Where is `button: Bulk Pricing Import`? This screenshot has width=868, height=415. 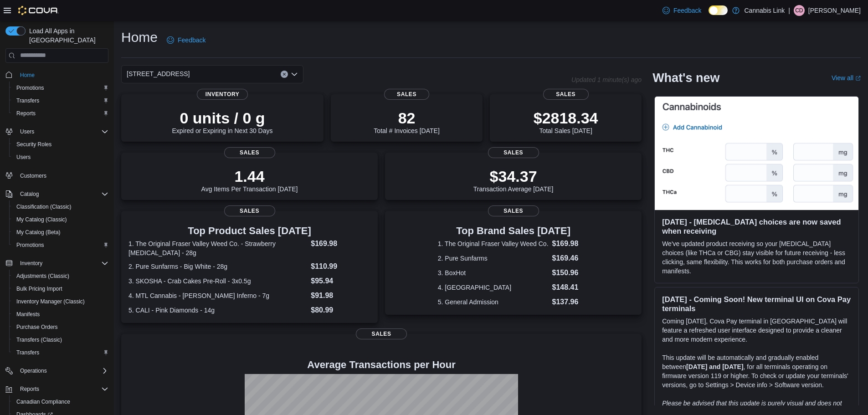 button: Bulk Pricing Import is located at coordinates (61, 289).